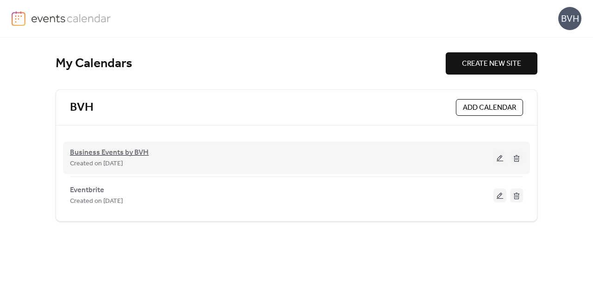 Image resolution: width=593 pixels, height=308 pixels. Describe the element at coordinates (251, 64) in the screenshot. I see `div: My Calendars` at that location.